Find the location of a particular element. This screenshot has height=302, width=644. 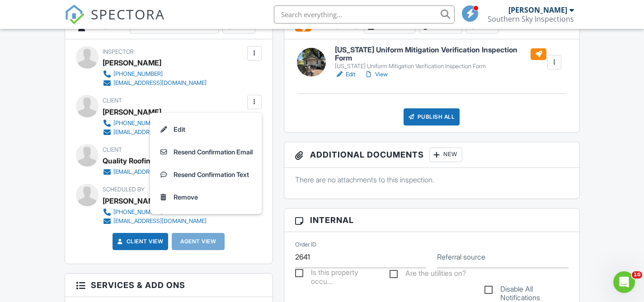

h3: Services & Add ons is located at coordinates (168, 285).